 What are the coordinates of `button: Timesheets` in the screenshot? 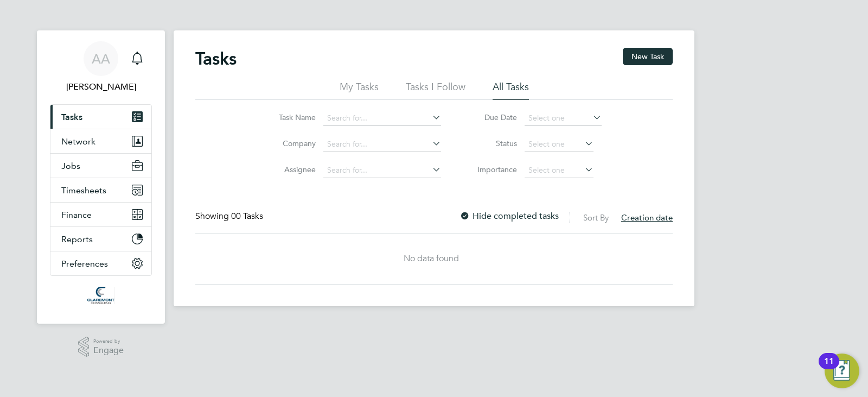 It's located at (101, 190).